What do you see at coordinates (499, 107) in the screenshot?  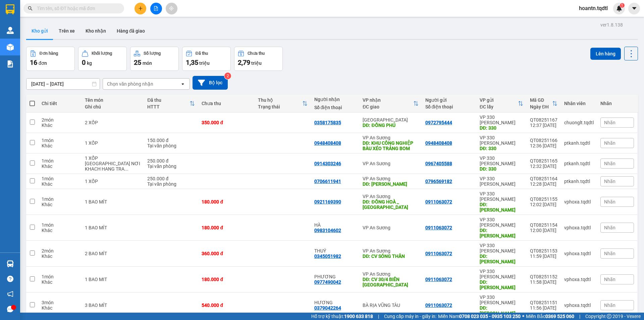 I see `div: ĐC lấy` at bounding box center [499, 107].